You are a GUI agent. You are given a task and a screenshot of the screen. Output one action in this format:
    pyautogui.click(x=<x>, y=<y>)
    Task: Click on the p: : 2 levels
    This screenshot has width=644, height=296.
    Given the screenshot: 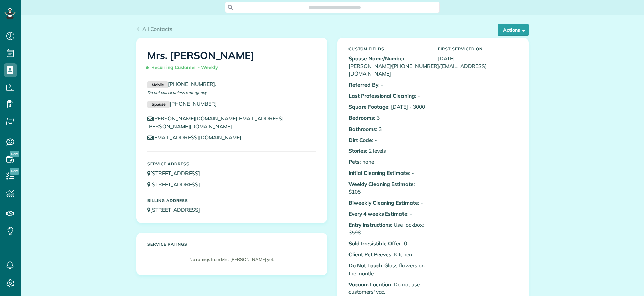 What is the action you would take?
    pyautogui.click(x=388, y=151)
    